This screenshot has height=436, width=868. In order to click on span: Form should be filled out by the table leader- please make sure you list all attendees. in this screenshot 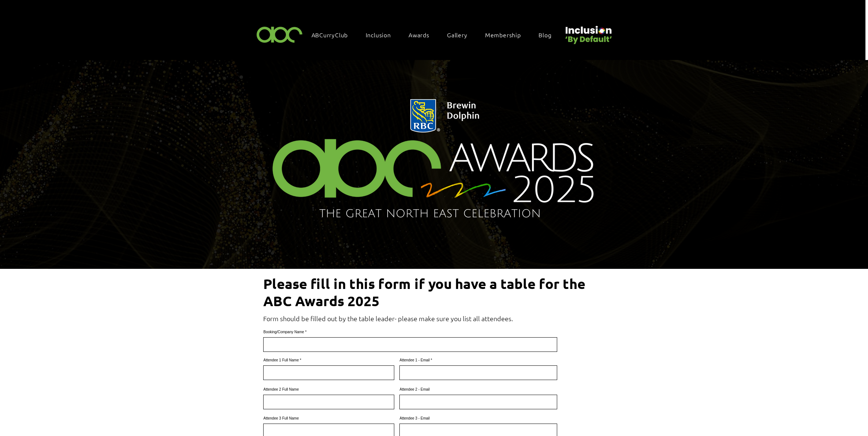, I will do `click(388, 318)`.